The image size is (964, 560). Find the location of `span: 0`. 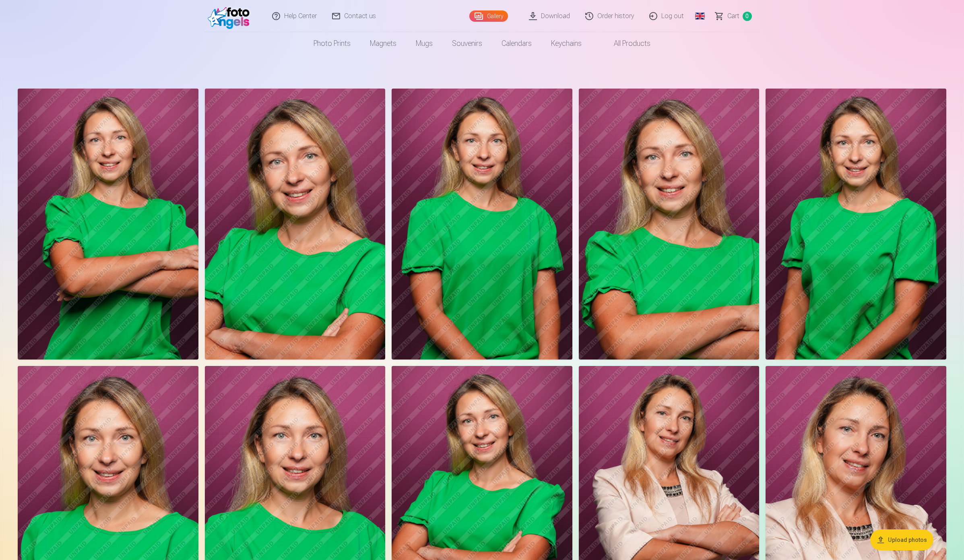

span: 0 is located at coordinates (747, 16).